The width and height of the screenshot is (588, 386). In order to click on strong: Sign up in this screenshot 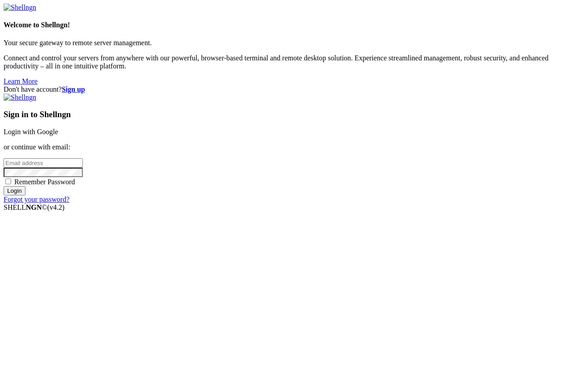, I will do `click(73, 89)`.